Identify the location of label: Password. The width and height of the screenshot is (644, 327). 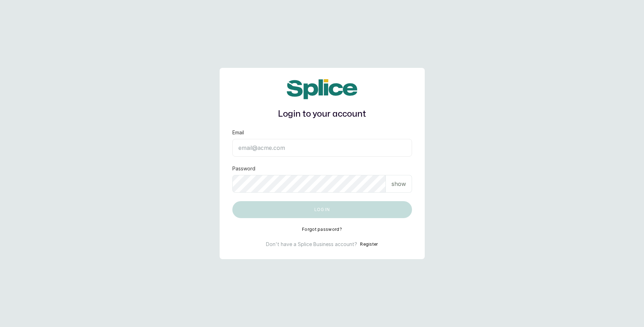
(243, 169).